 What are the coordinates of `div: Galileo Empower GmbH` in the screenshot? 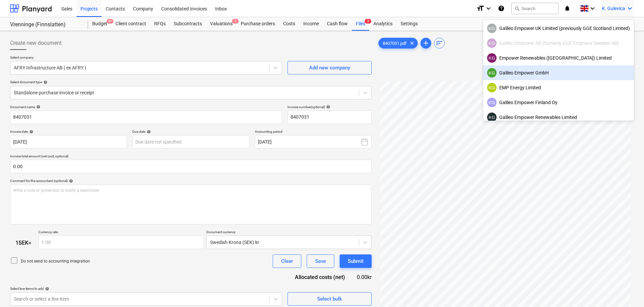 It's located at (559, 73).